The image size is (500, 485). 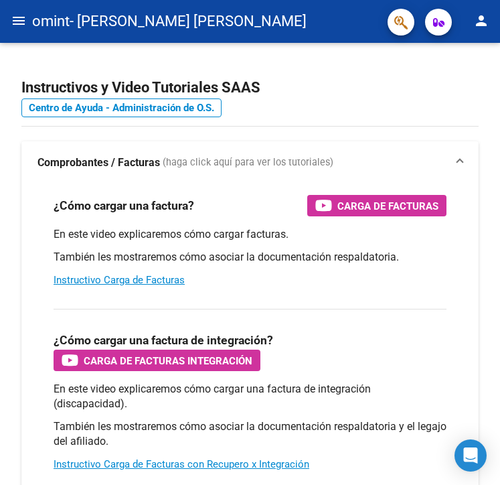 What do you see at coordinates (163, 340) in the screenshot?
I see `h3: ¿Cómo cargar una factura de integración?` at bounding box center [163, 340].